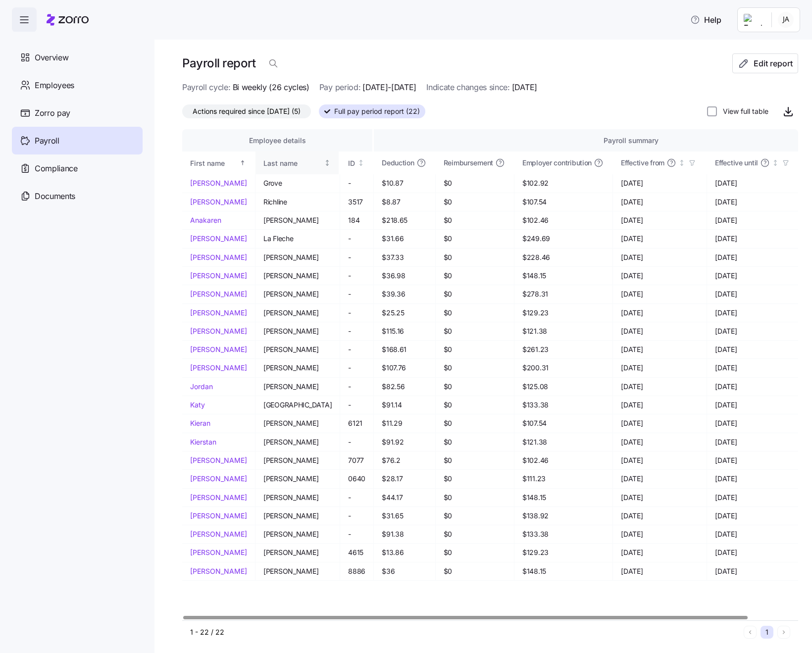 This screenshot has width=812, height=653. I want to click on span: $11.29, so click(404, 423).